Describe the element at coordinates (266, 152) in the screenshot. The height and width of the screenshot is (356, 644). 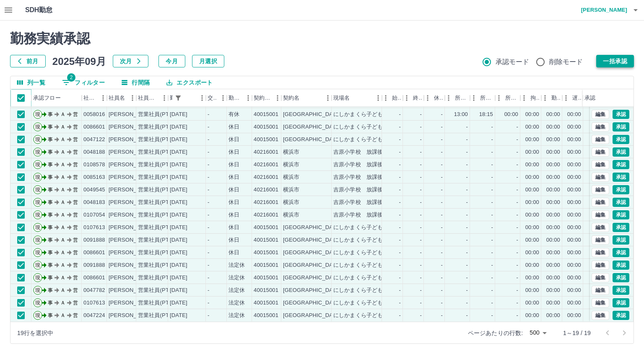
I see `div: 40216001` at that location.